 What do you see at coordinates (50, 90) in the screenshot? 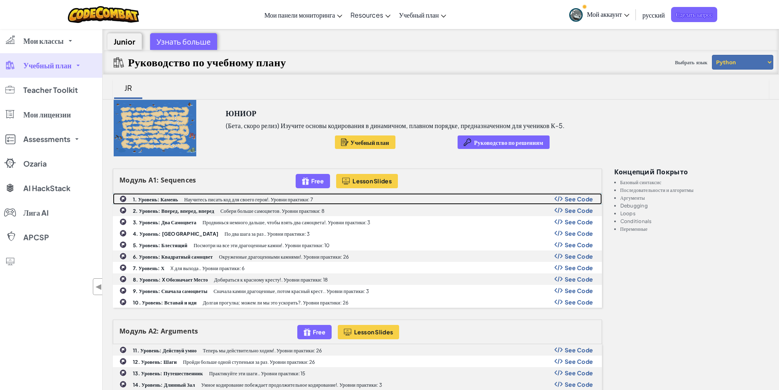
I see `span: Teacher Toolkit` at bounding box center [50, 90].